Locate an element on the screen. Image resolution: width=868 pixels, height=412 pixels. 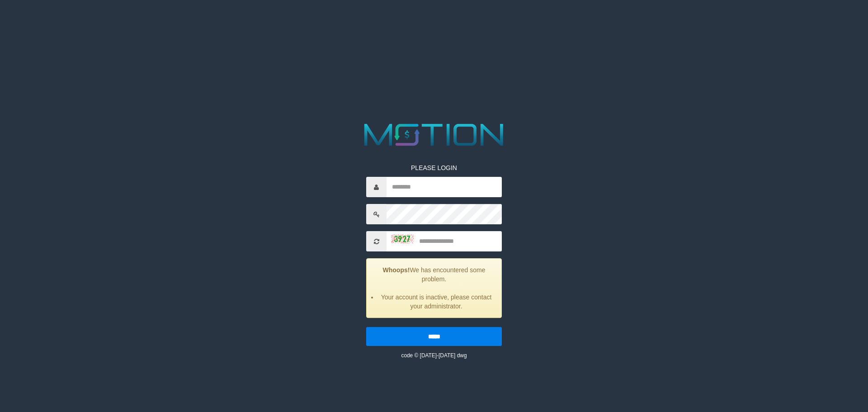
div: We has encountered some problem. is located at coordinates (434, 288).